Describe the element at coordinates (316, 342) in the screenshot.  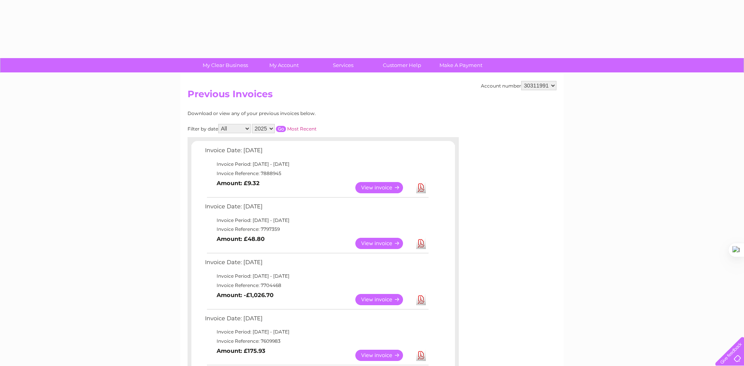
I see `td: Invoice Reference: 7609983` at that location.